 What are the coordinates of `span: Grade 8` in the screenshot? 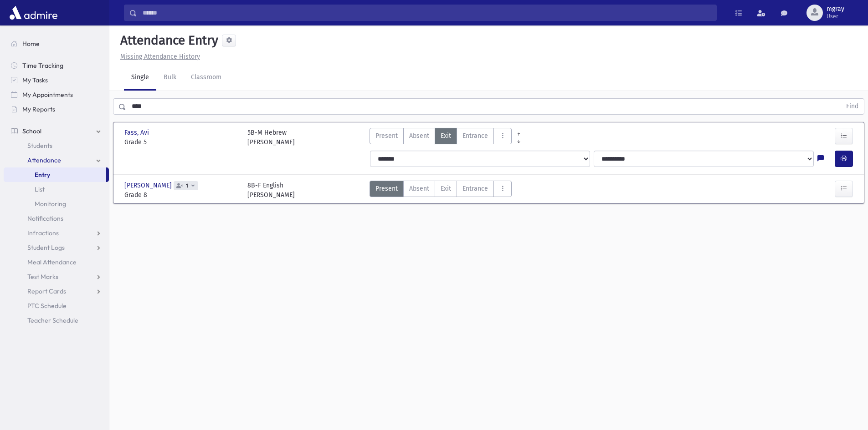 It's located at (181, 195).